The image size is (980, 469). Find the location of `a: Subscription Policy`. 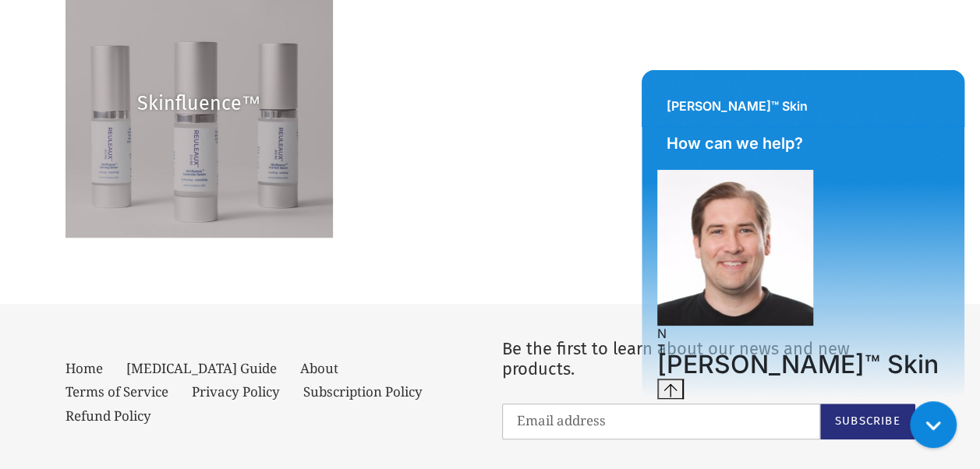

a: Subscription Policy is located at coordinates (362, 391).